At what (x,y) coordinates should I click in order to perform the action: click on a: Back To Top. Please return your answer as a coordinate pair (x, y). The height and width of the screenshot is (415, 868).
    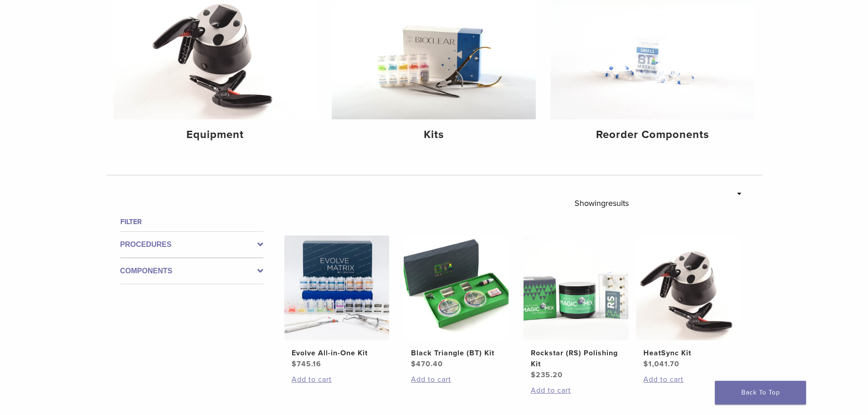
    Looking at the image, I should click on (761, 393).